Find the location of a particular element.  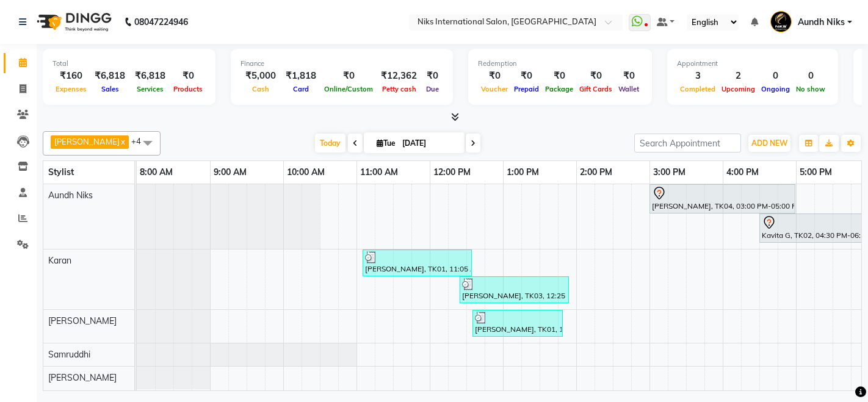

button: ADD NEW is located at coordinates (770, 143).